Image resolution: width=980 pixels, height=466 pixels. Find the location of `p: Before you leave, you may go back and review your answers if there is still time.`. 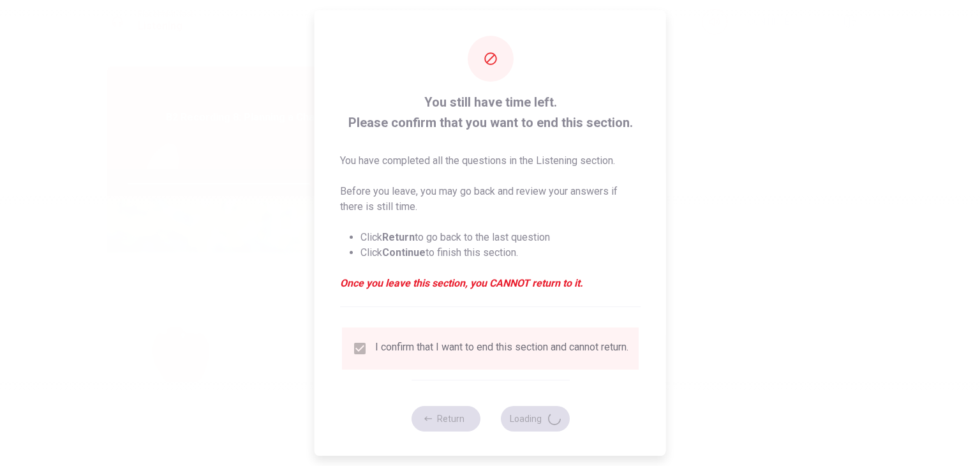

p: Before you leave, you may go back and review your answers if there is still time. is located at coordinates (490, 200).